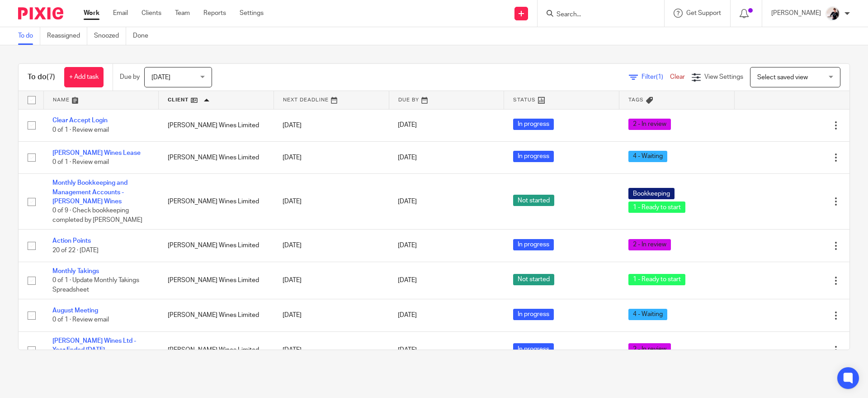  I want to click on a: Reassigned, so click(67, 36).